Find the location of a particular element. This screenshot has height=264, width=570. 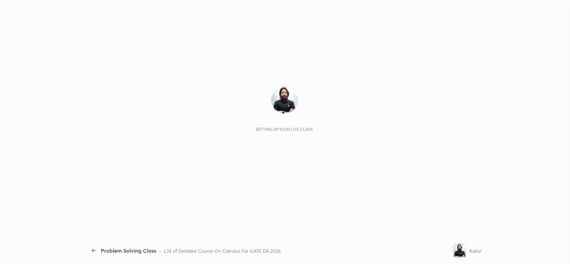

div: Setting up your live class is located at coordinates (284, 129).